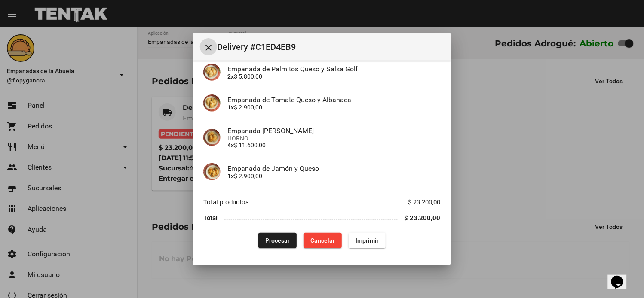 This screenshot has width=644, height=298. Describe the element at coordinates (334, 69) in the screenshot. I see `h4: Empanada de Palmitos Queso y Salsa Golf` at that location.